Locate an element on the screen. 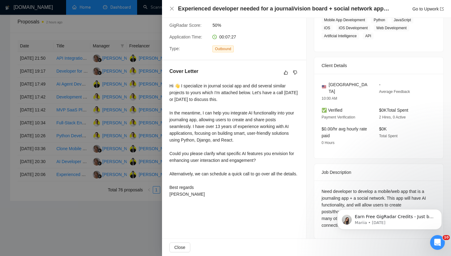 The width and height of the screenshot is (451, 256). span: 10 is located at coordinates (446, 237).